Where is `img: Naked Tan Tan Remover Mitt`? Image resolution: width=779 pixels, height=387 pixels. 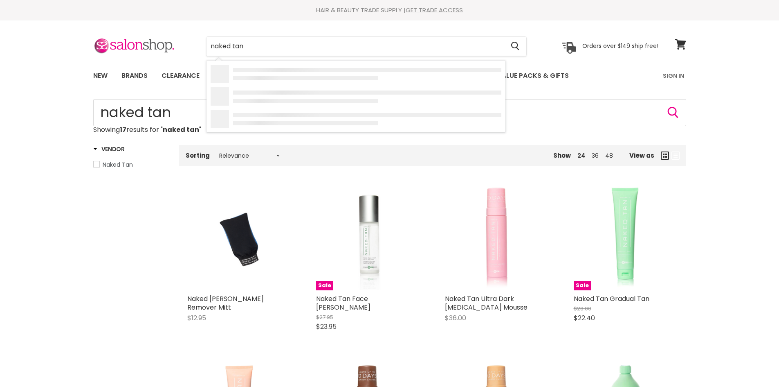 img: Naked Tan Tan Remover Mitt is located at coordinates (239, 238).